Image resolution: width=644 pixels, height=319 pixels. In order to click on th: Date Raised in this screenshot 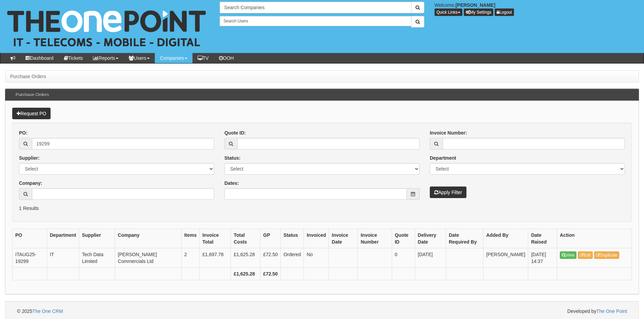, I will do `click(543, 238)`.